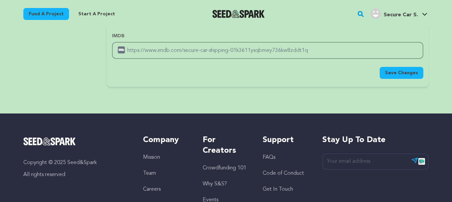 Image resolution: width=452 pixels, height=202 pixels. I want to click on div: Secure Car S.'s Profile, so click(394, 14).